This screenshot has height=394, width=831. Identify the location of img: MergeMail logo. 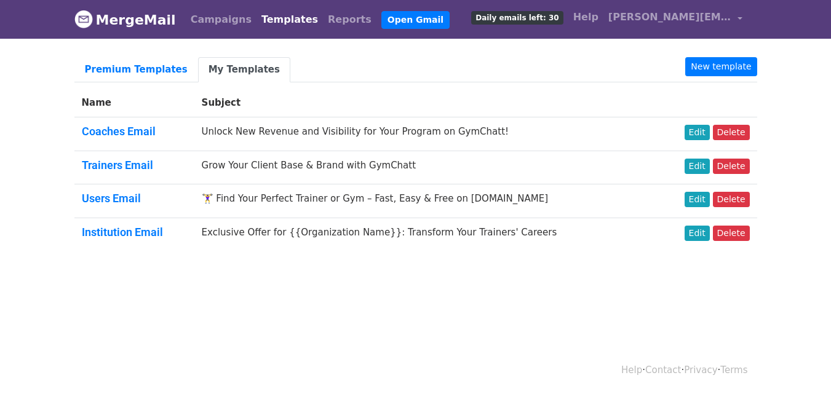
(84, 19).